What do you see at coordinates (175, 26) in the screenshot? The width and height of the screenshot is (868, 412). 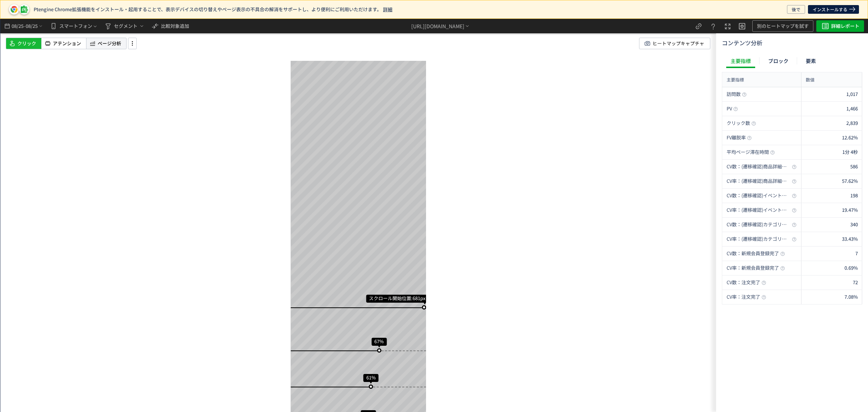 I see `span: 比較対象追加` at bounding box center [175, 26].